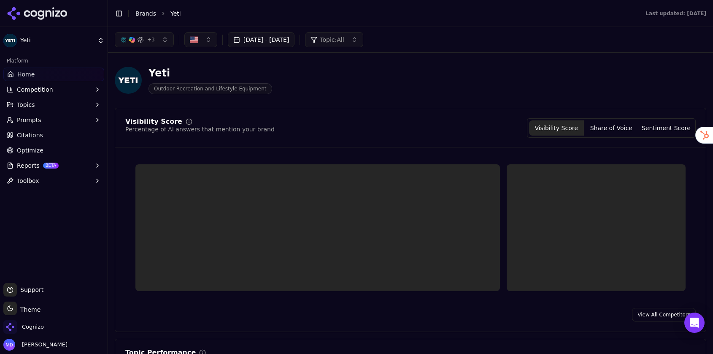 Image resolution: width=713 pixels, height=354 pixels. I want to click on span: Topics, so click(26, 105).